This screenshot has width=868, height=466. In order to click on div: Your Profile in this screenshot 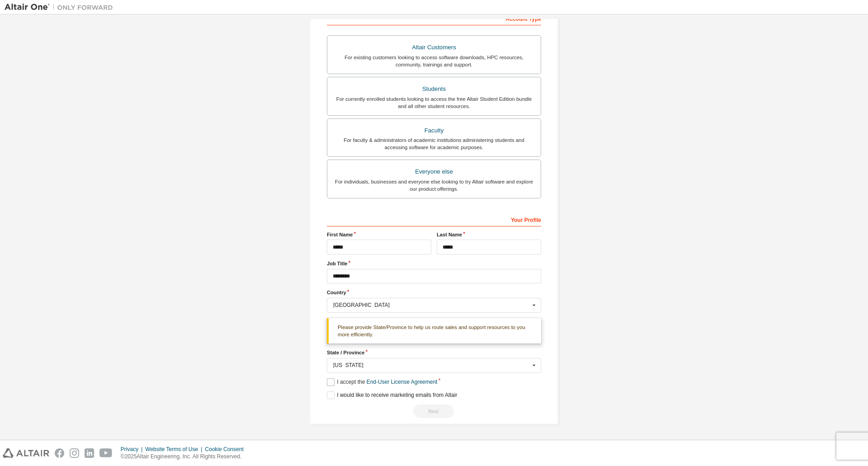, I will do `click(434, 219)`.